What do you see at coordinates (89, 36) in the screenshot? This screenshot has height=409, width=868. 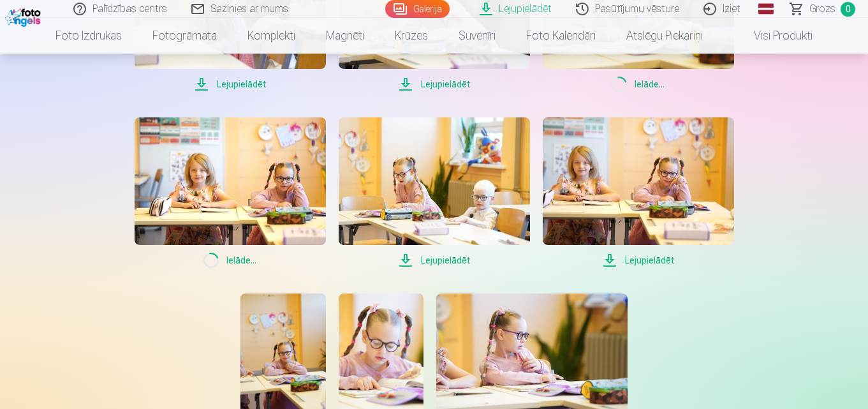 I see `a: Foto izdrukas` at bounding box center [89, 36].